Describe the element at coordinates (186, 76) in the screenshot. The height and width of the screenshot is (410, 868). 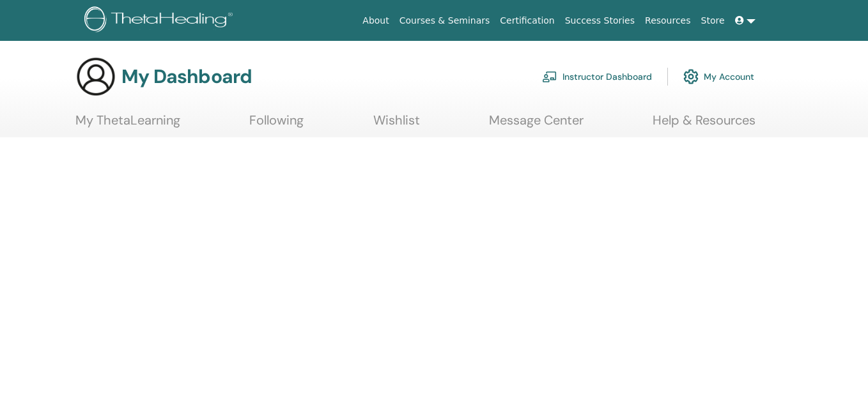
I see `h3: My Dashboard` at that location.